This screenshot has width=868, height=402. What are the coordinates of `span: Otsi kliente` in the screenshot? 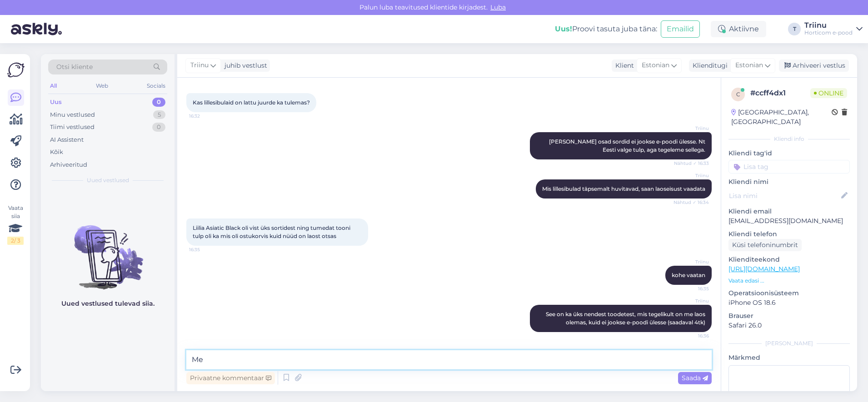 It's located at (75, 67).